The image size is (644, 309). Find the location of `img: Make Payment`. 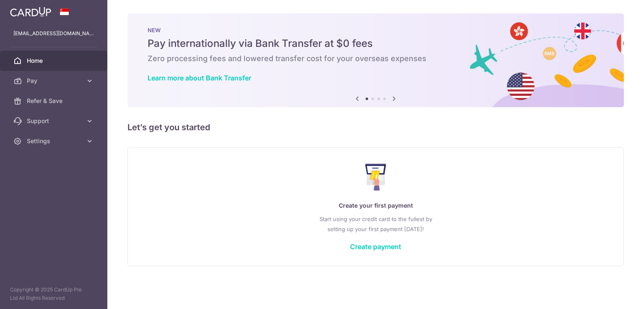

img: Make Payment is located at coordinates (376, 177).